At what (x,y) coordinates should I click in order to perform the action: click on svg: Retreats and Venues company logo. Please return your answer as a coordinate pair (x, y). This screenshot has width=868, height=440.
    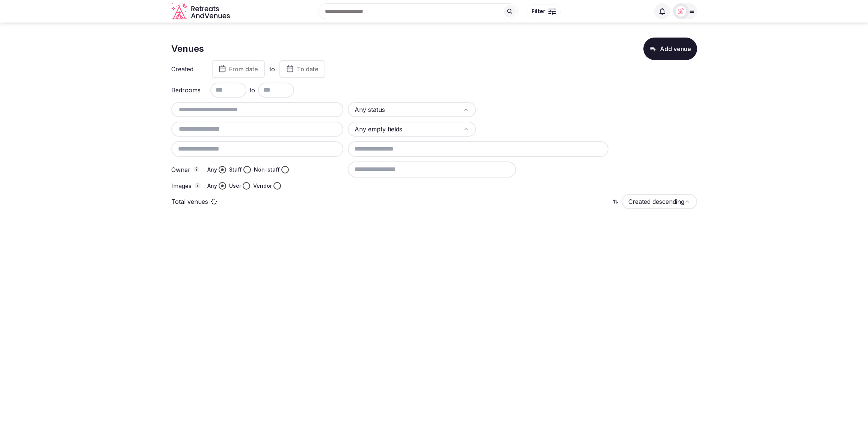
    Looking at the image, I should click on (201, 11).